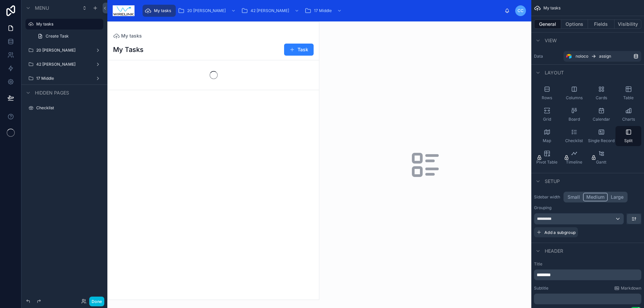 The height and width of the screenshot is (308, 644). What do you see at coordinates (68, 24) in the screenshot?
I see `label: My tasks` at bounding box center [68, 24].